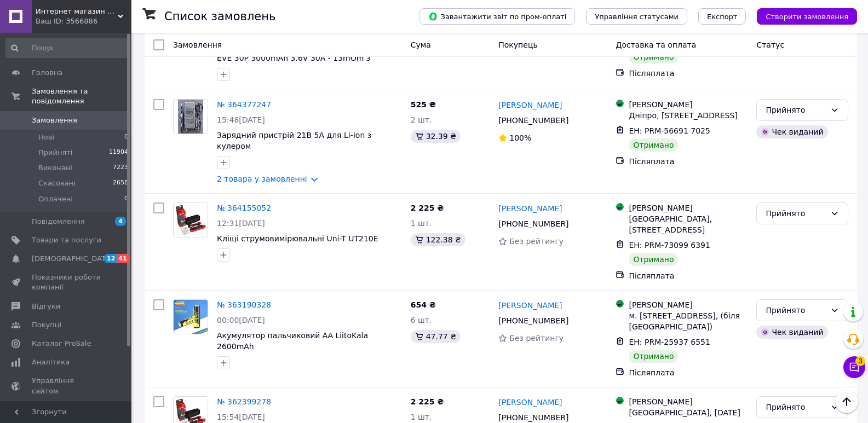 The image size is (868, 423). What do you see at coordinates (847, 402) in the screenshot?
I see `button: Наверх` at bounding box center [847, 402].